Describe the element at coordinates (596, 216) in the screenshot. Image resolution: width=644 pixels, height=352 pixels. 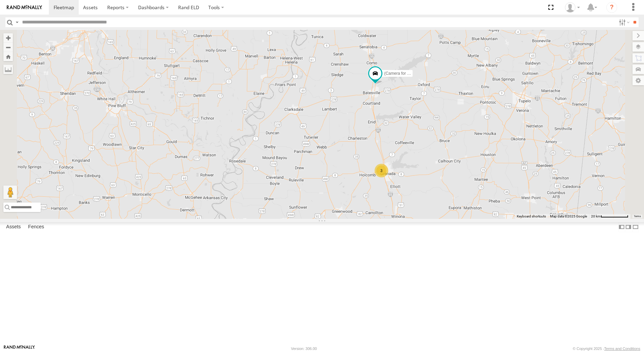
I see `span: 20 km` at that location.